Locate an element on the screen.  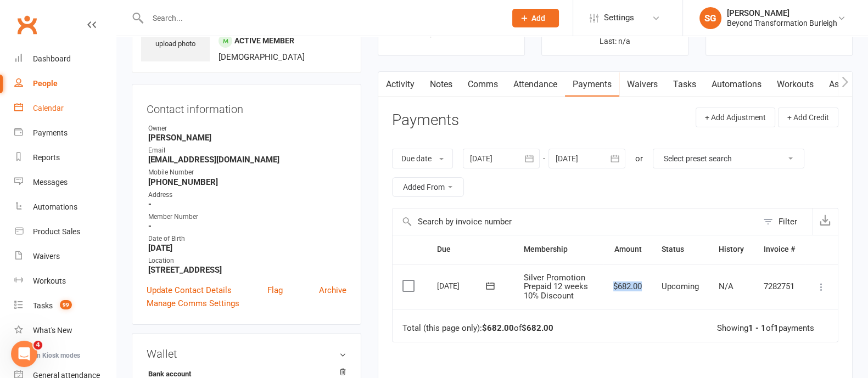
div: Filter is located at coordinates (788, 222).